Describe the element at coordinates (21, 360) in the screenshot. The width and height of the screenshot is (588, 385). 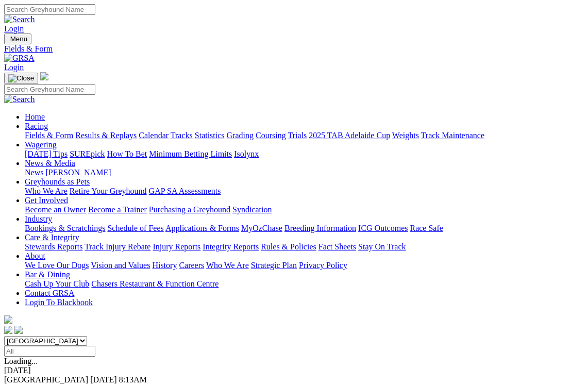
I see `span: Loading...` at that location.